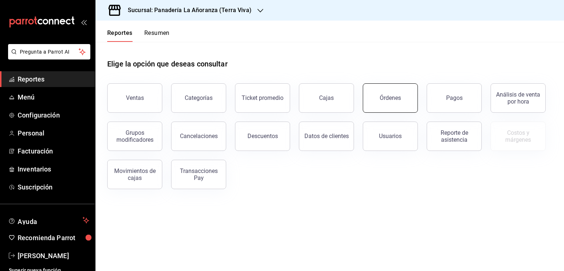 This screenshot has width=564, height=271. What do you see at coordinates (53, 238) in the screenshot?
I see `span: Recomienda Parrot` at bounding box center [53, 238].